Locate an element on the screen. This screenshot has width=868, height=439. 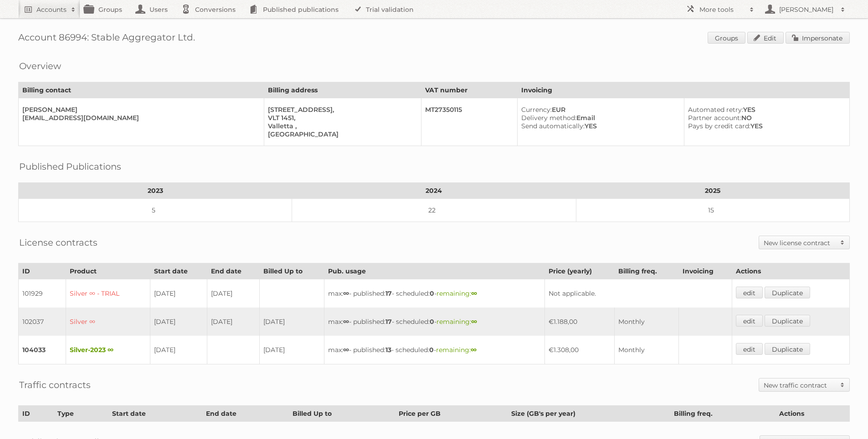
div: Email is located at coordinates (598, 118).